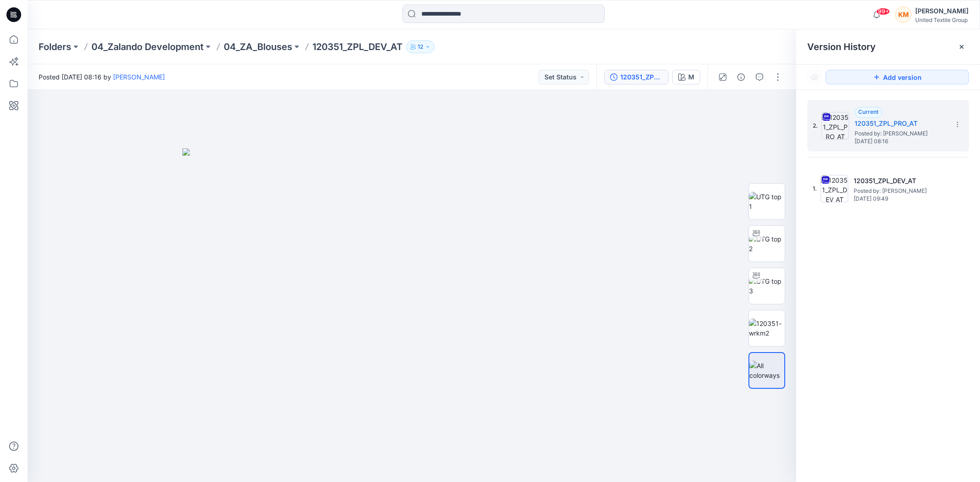 The image size is (980, 482). I want to click on button: Details, so click(741, 77).